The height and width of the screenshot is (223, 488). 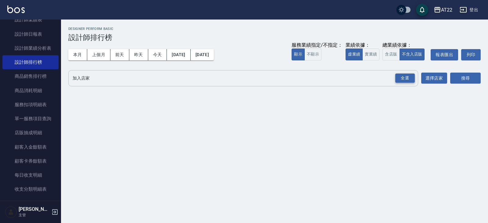 I want to click on input: 店家名稱, so click(x=239, y=78).